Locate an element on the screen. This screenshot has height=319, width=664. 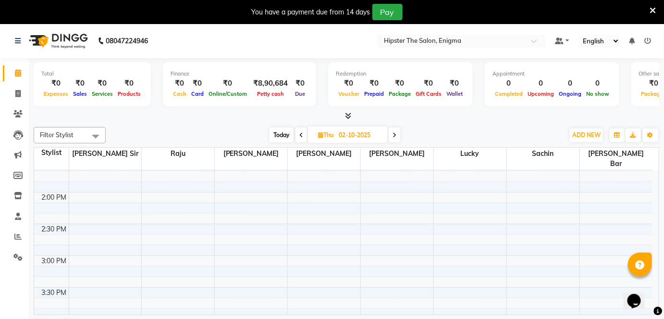
div: Appointment is located at coordinates (552, 74).